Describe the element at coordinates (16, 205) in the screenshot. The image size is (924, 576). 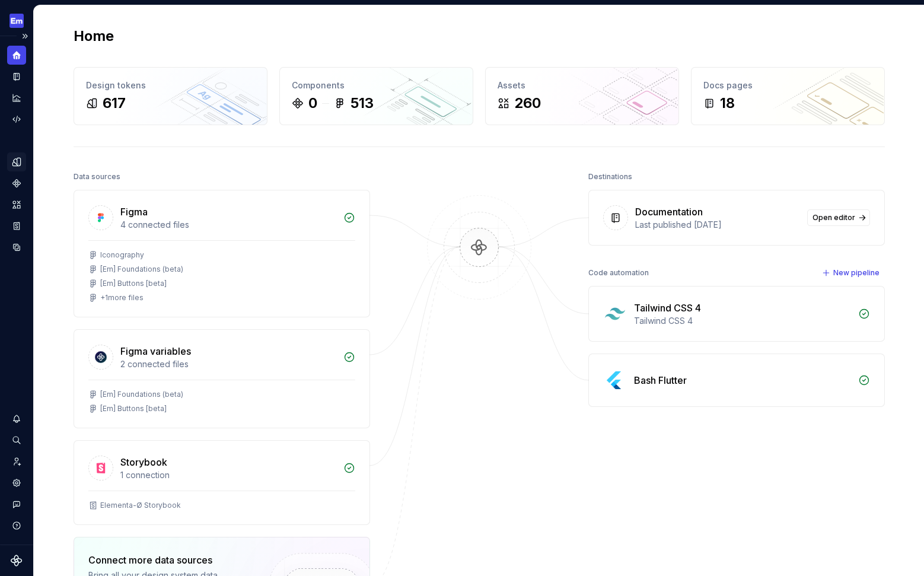
I see `a: Assets` at that location.